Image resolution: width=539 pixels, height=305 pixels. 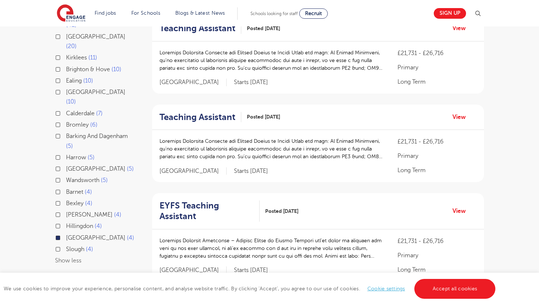 I want to click on span: Barnet, so click(x=74, y=192).